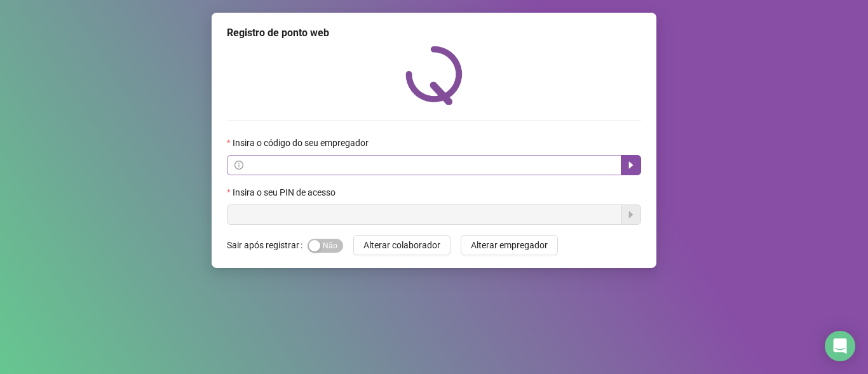 The image size is (868, 374). What do you see at coordinates (509, 245) in the screenshot?
I see `button: Alterar empregador` at bounding box center [509, 245].